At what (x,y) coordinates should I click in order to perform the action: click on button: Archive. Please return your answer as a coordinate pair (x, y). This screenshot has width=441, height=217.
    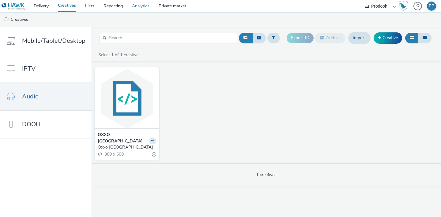
    Looking at the image, I should click on (330, 38).